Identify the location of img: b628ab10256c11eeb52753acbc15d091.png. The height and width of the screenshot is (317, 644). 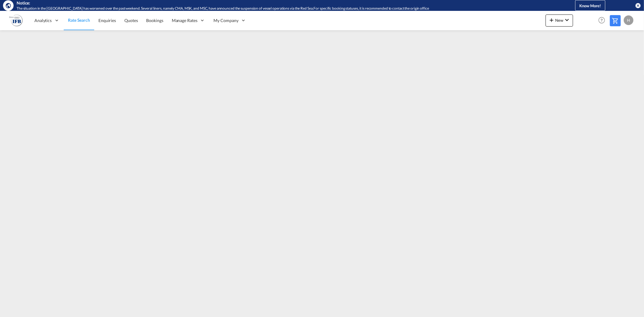
(16, 21).